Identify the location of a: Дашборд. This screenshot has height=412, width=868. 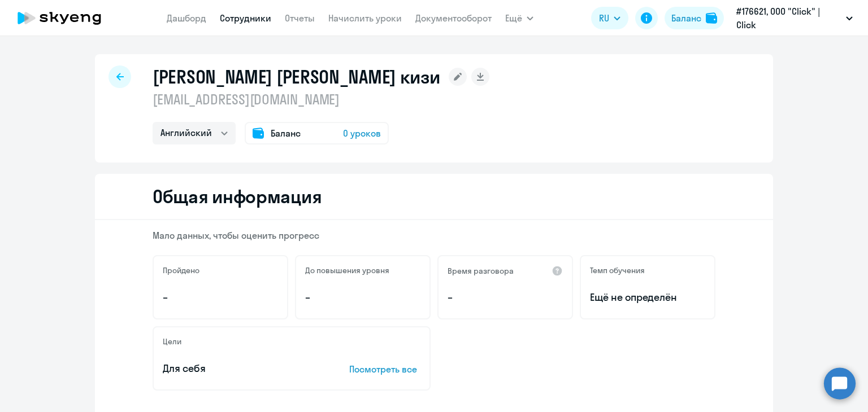
(187, 18).